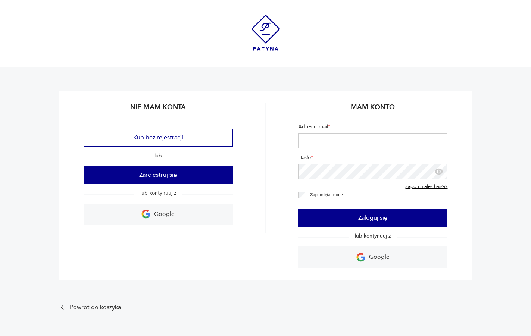 Image resolution: width=531 pixels, height=336 pixels. I want to click on label: Adres e-mail, so click(373, 128).